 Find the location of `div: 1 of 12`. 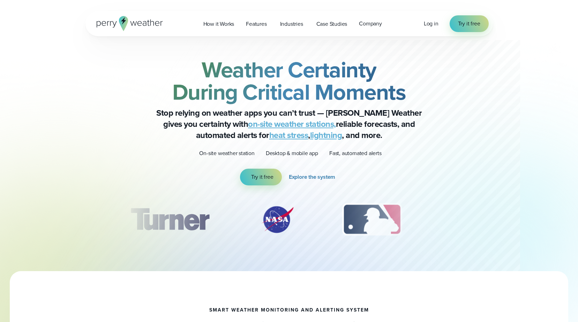

div: 1 of 12 is located at coordinates (170, 220).